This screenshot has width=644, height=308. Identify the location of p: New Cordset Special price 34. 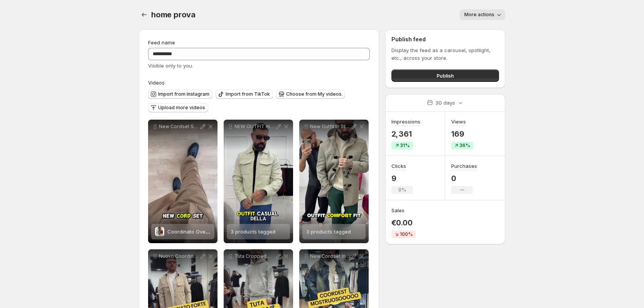
(179, 127).